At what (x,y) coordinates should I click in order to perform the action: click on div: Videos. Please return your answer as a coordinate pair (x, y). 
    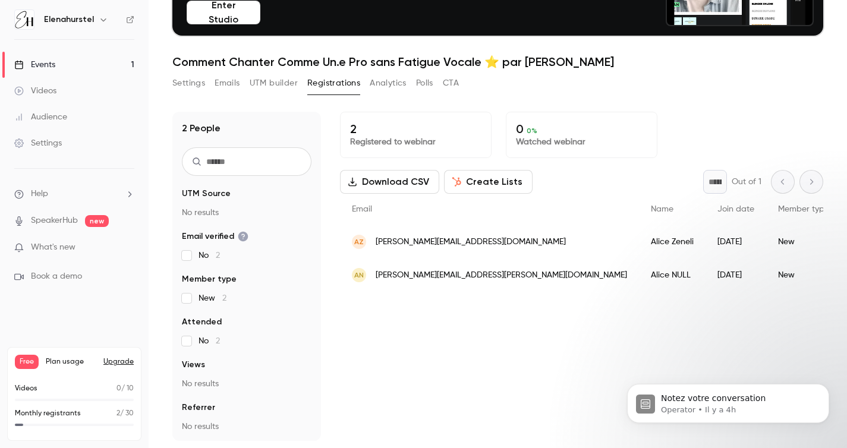
    Looking at the image, I should click on (35, 91).